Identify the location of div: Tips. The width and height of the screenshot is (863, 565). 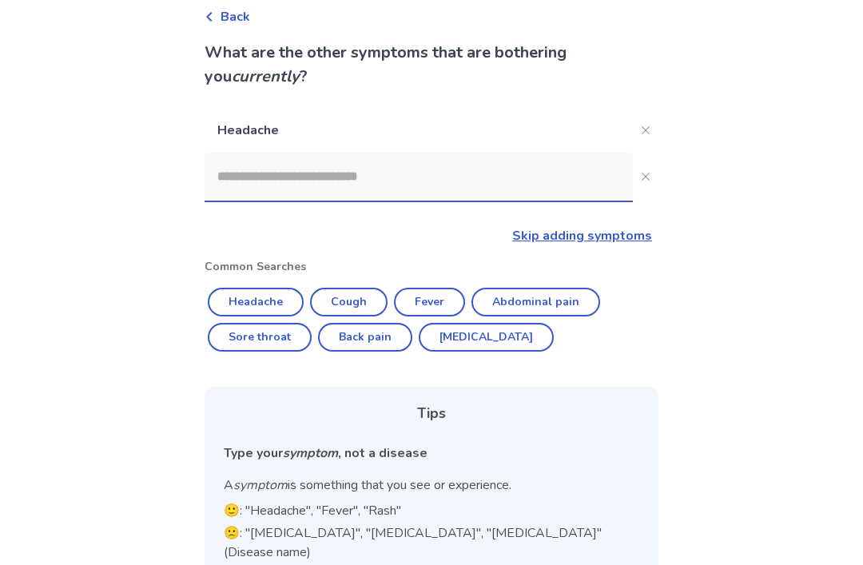
(431, 413).